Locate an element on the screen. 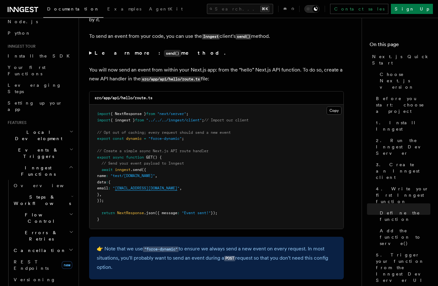 Image resolution: width=438 pixels, height=286 pixels. button: Inngest Functions is located at coordinates (40, 171).